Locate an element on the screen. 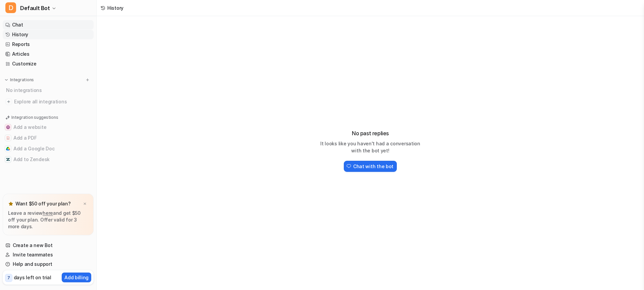 This screenshot has height=290, width=644. img: expand menu is located at coordinates (7, 80).